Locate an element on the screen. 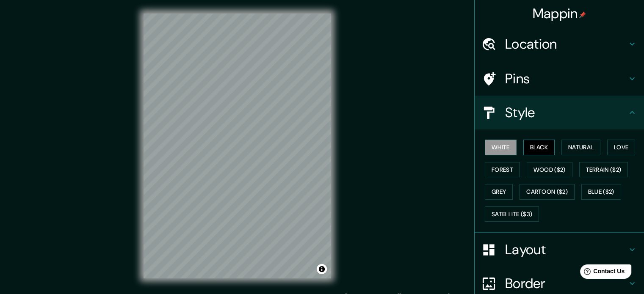 This screenshot has width=644, height=294. div: Style is located at coordinates (560, 113).